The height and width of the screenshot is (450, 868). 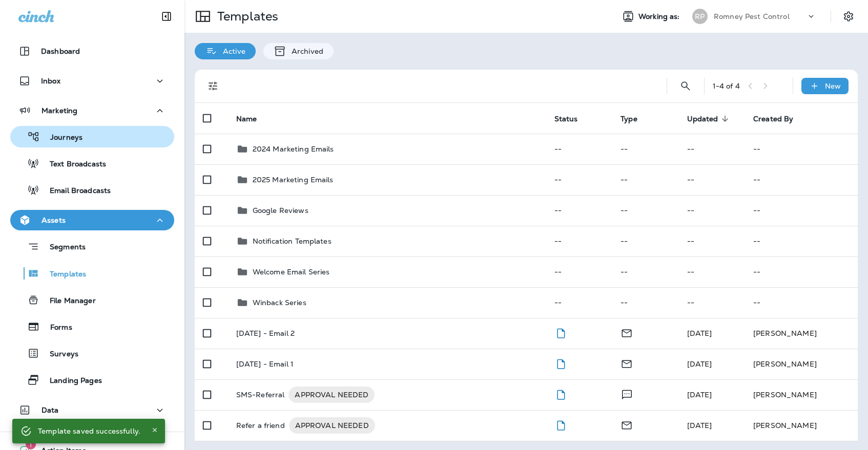 What do you see at coordinates (700, 16) in the screenshot?
I see `div: RP` at bounding box center [700, 16].